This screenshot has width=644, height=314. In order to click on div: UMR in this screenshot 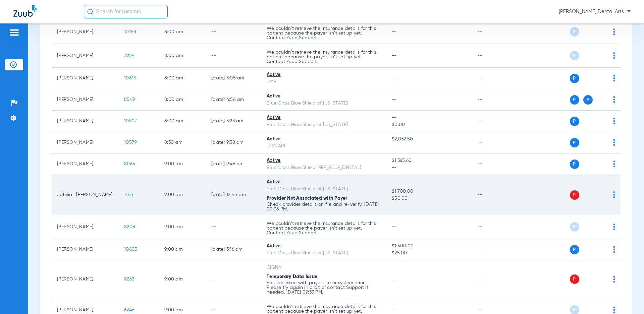, I will do `click(323, 82)`.